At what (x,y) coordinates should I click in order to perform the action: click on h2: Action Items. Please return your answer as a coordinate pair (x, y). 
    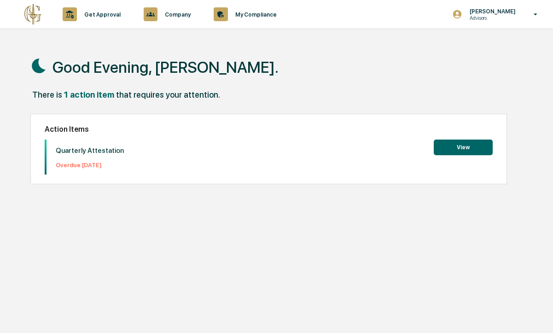
    Looking at the image, I should click on (269, 129).